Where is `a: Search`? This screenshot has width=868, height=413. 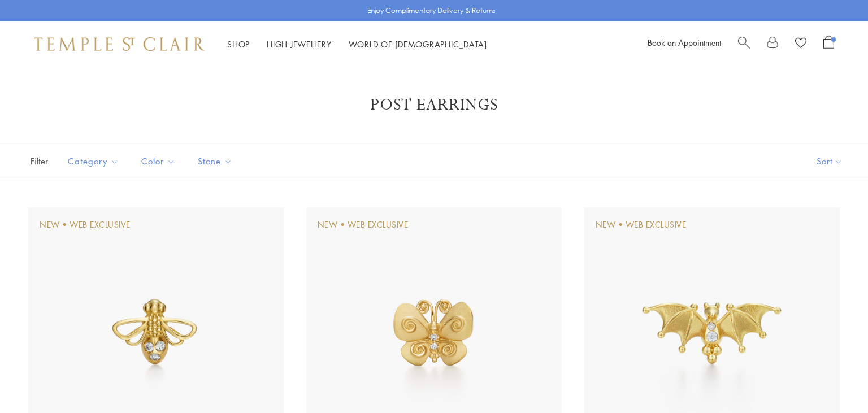 a: Search is located at coordinates (744, 44).